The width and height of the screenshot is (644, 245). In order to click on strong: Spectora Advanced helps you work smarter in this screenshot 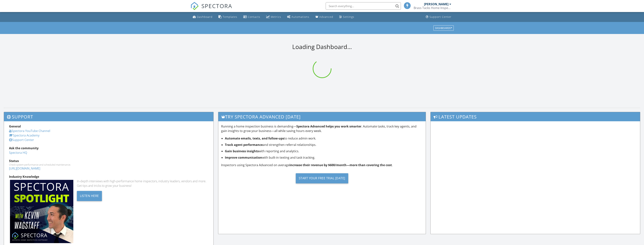, I will do `click(329, 126)`.